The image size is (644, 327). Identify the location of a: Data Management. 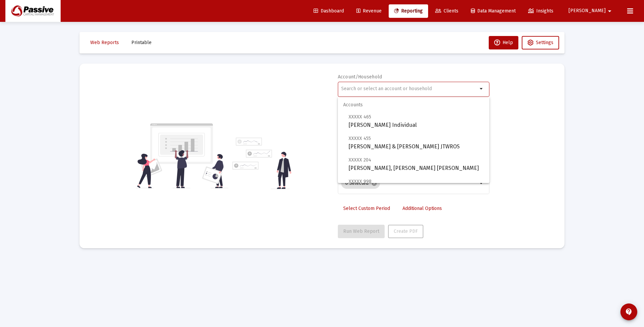
(493, 11).